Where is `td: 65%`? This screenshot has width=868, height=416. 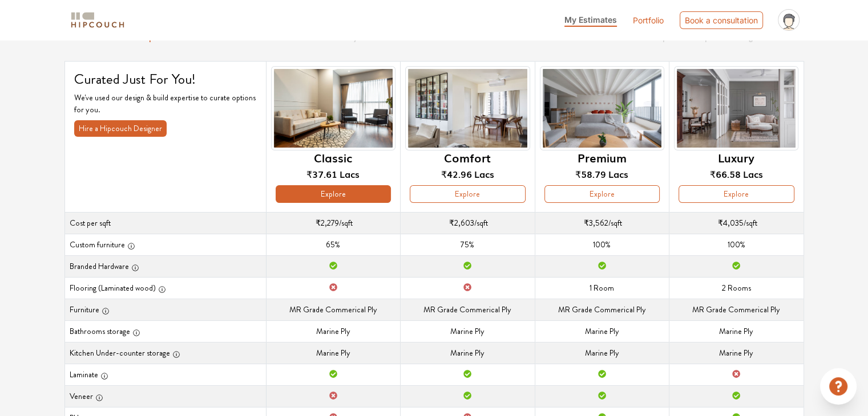
td: 65% is located at coordinates (333, 245).